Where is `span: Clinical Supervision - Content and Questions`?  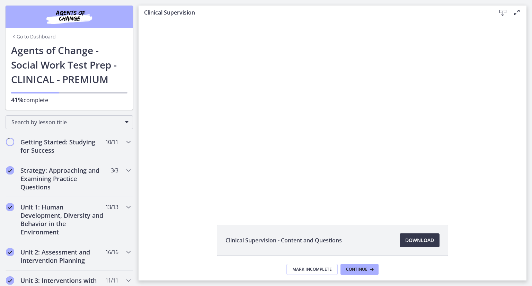 span: Clinical Supervision - Content and Questions is located at coordinates (283, 240).